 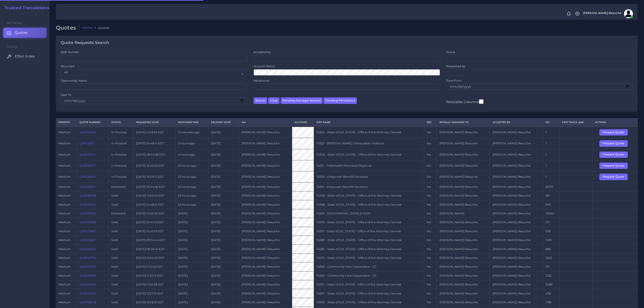 What do you see at coordinates (262, 80) in the screenshot?
I see `label: Wordcount` at bounding box center [262, 80].